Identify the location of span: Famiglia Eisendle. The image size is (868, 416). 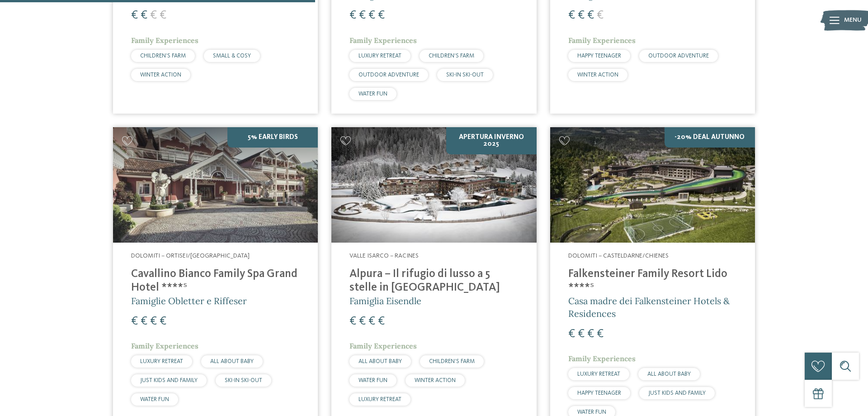
(385, 300).